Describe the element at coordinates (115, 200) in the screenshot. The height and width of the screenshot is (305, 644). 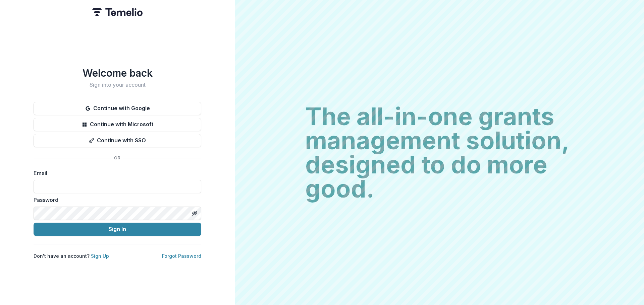
I see `label: Password` at that location.